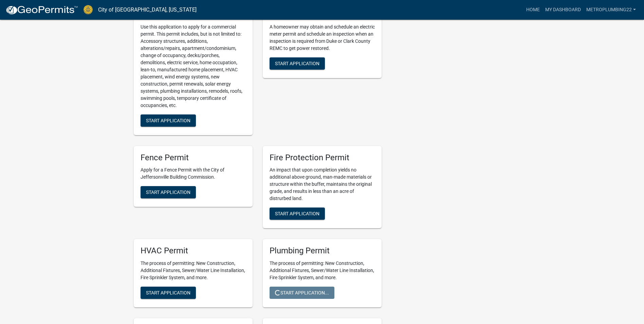  What do you see at coordinates (563, 10) in the screenshot?
I see `a: My Dashboard` at bounding box center [563, 10].